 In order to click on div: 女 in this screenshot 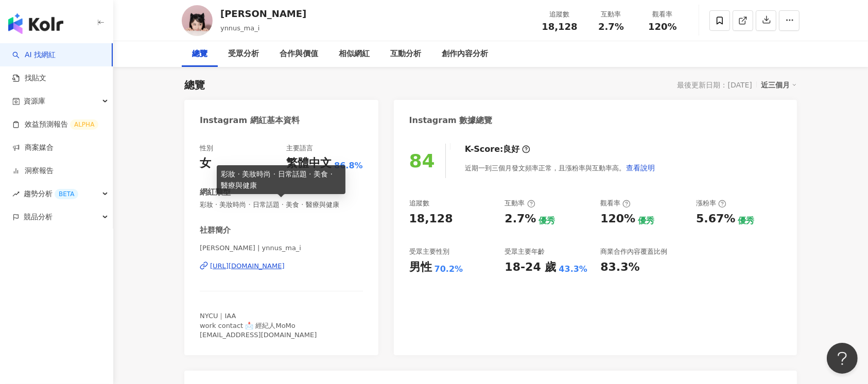, I will do `click(205, 163)`.